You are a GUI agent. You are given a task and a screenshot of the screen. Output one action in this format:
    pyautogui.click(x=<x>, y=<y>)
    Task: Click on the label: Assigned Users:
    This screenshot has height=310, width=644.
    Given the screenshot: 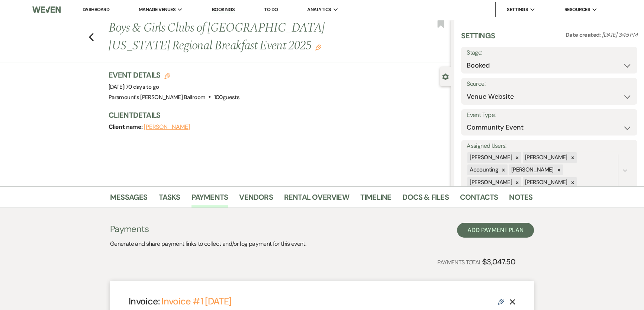 What is the action you would take?
    pyautogui.click(x=549, y=146)
    